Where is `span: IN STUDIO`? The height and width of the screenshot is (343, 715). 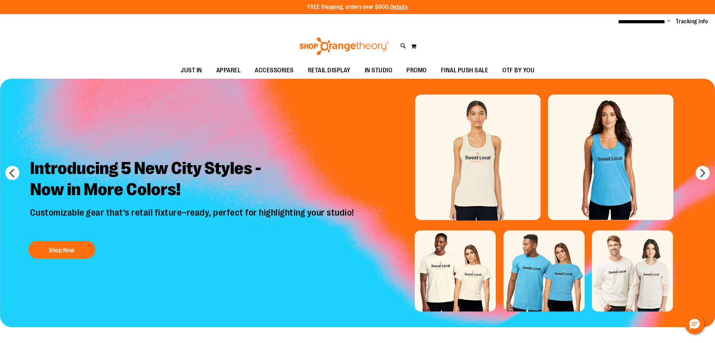
span: IN STUDIO is located at coordinates (379, 70).